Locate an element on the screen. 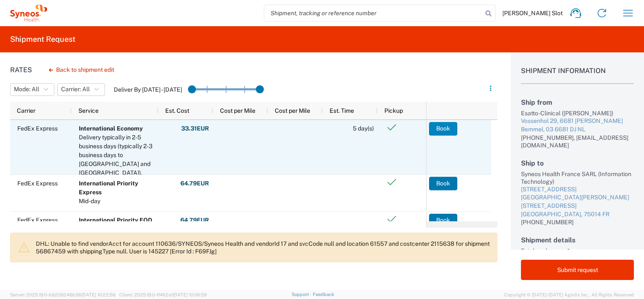  h1: Rates is located at coordinates (21, 69).